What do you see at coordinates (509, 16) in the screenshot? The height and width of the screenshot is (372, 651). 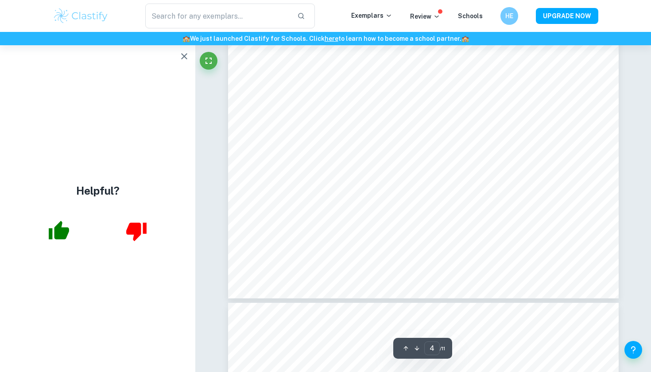 I see `button: HE` at bounding box center [509, 16].